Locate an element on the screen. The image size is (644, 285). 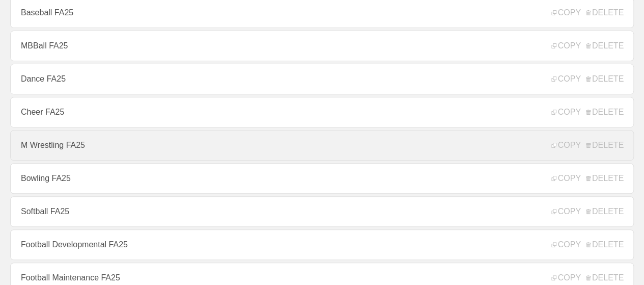
a: Softball FA25 is located at coordinates (321, 211).